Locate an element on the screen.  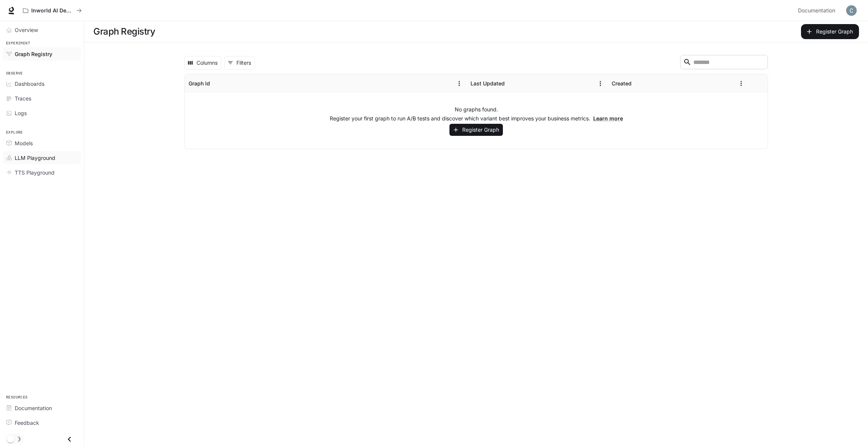
span: TTS Playground is located at coordinates (35, 173).